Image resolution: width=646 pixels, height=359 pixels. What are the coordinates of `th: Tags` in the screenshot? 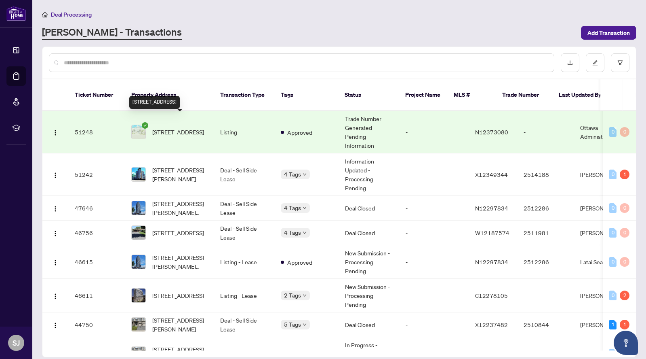 It's located at (306, 95).